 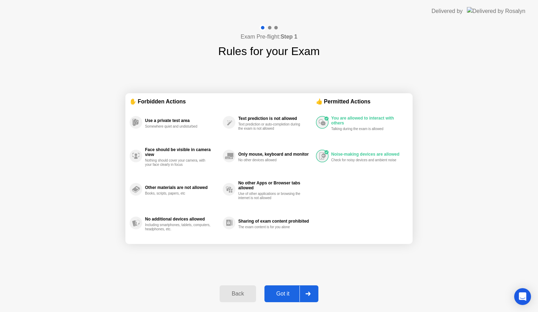 I want to click on div: Sharing of exam content prohibited, so click(x=275, y=221).